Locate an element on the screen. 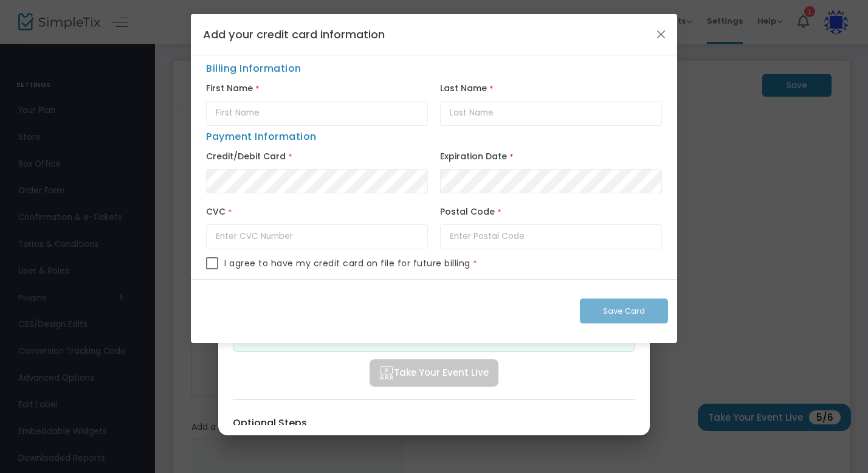 Image resolution: width=868 pixels, height=473 pixels. input: Enter Postal Code is located at coordinates (551, 236).